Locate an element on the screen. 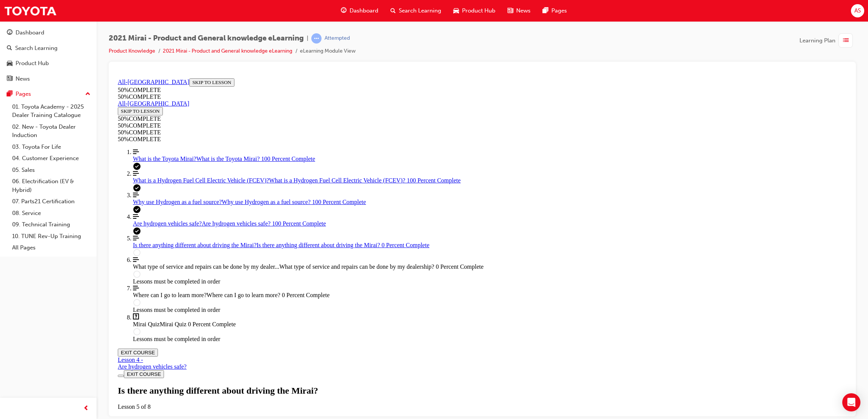 Image resolution: width=868 pixels, height=419 pixels. a: guage-iconDashboard is located at coordinates (359, 11).